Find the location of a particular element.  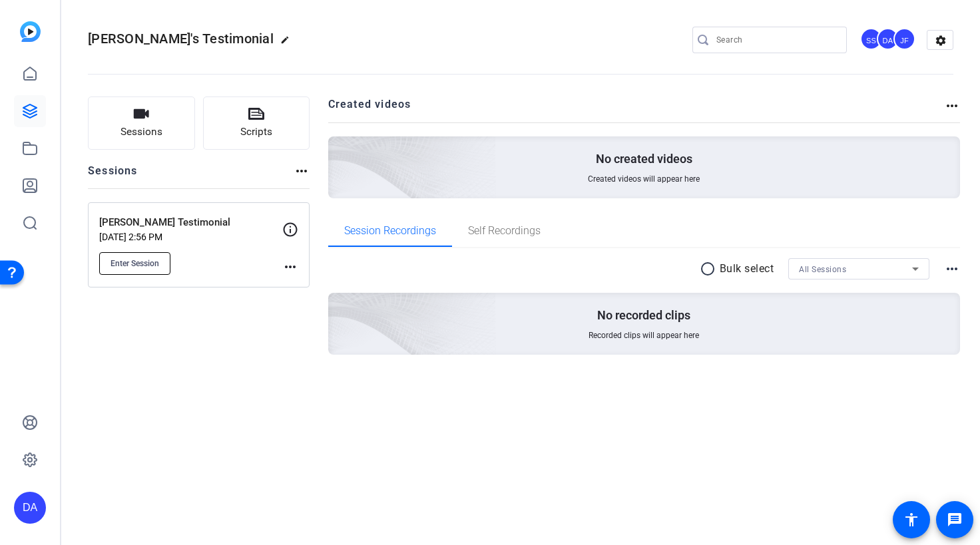

span: Recorded clips will appear here is located at coordinates (644, 335).